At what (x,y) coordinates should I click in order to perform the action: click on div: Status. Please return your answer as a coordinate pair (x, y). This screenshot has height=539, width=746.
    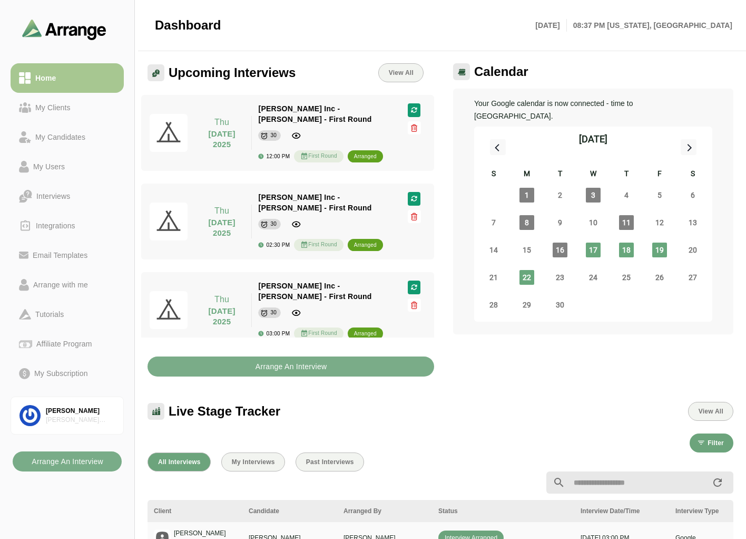
    Looking at the image, I should click on (503, 511).